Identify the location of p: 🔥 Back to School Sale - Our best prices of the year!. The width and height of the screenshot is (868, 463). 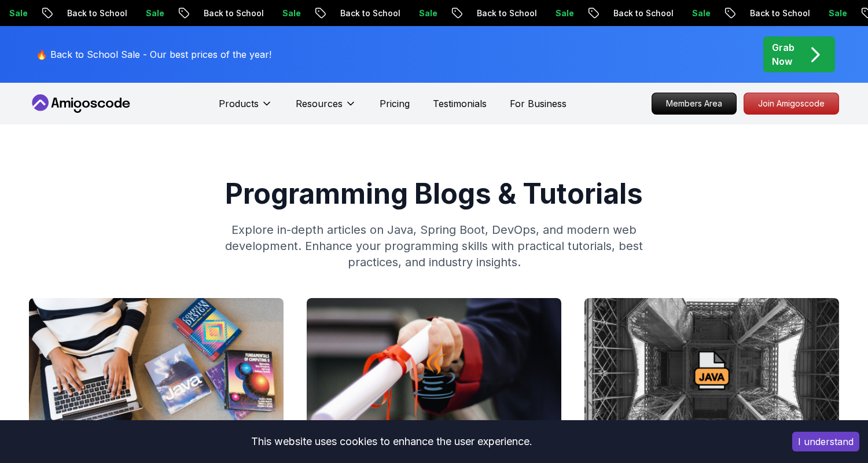
(153, 54).